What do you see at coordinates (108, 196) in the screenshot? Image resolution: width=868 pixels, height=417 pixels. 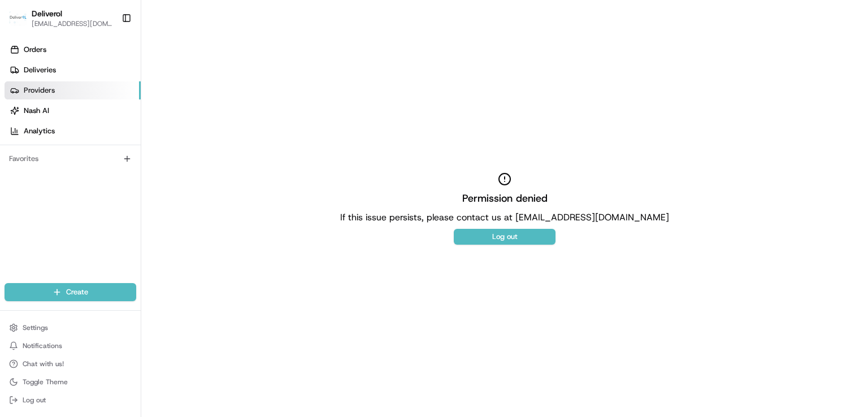 I see `a: Powered byPylon` at bounding box center [108, 196].